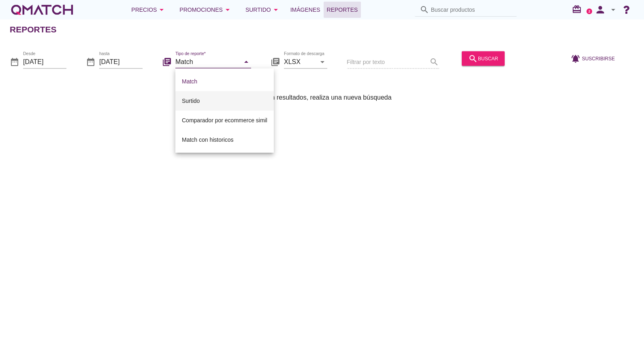 The width and height of the screenshot is (644, 341). Describe the element at coordinates (578, 9) in the screenshot. I see `i: redeem` at that location.